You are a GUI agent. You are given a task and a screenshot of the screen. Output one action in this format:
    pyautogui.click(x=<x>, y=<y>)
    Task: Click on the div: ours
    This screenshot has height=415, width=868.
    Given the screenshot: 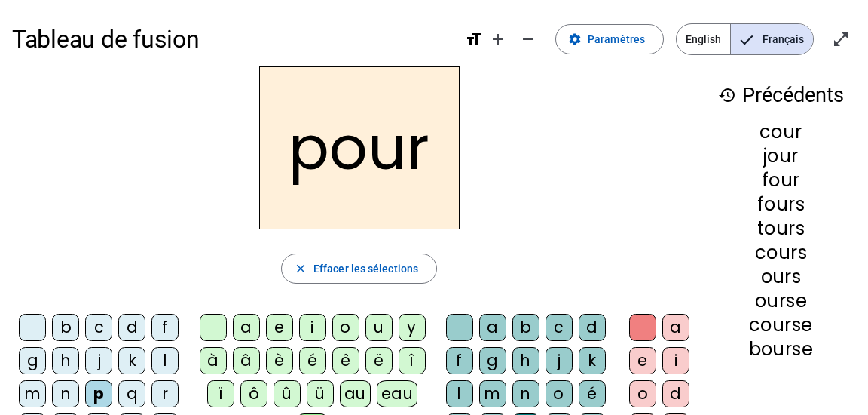 What is the action you would take?
    pyautogui.click(x=781, y=277)
    